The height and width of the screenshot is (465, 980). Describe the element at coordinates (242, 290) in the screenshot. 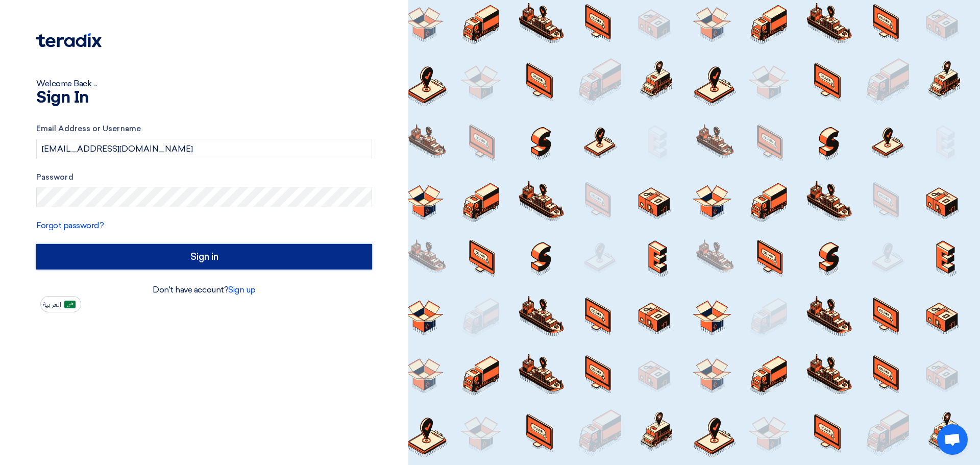

I see `a: Sign up` at that location.